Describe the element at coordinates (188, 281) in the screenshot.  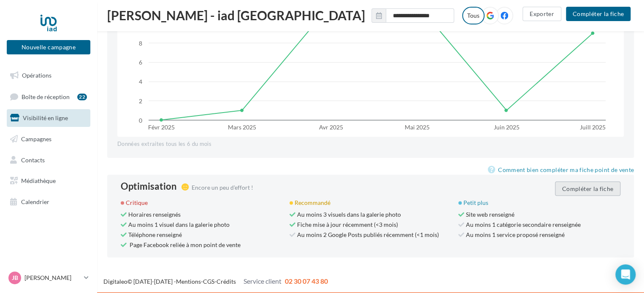
I see `a: Mentions` at that location.